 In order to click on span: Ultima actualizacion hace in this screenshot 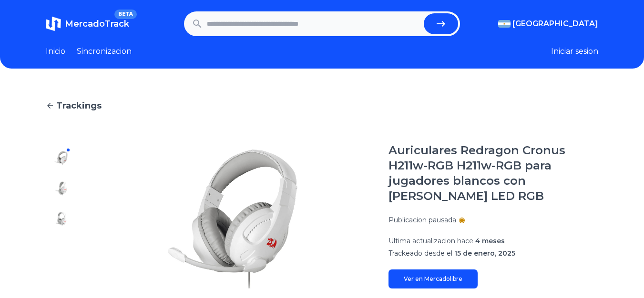, I will do `click(431, 241)`.